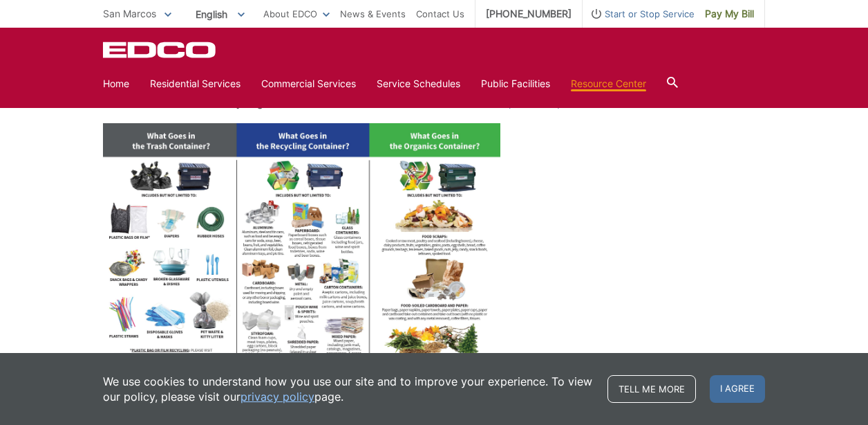 The height and width of the screenshot is (425, 868). What do you see at coordinates (737, 389) in the screenshot?
I see `span: I agree` at bounding box center [737, 389].